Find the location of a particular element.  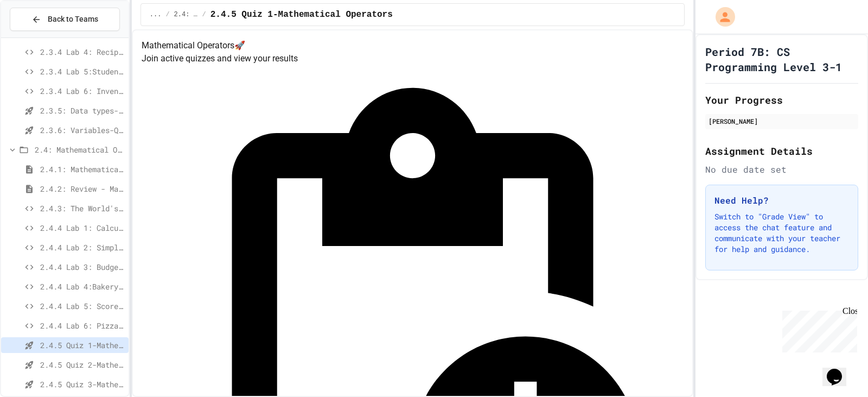

h3: Need Help? is located at coordinates (782, 200).